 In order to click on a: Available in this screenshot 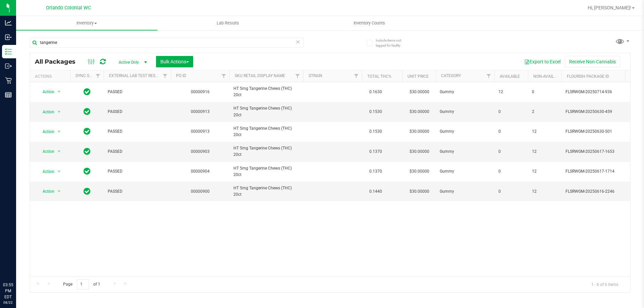, I will do `click(510, 76)`.